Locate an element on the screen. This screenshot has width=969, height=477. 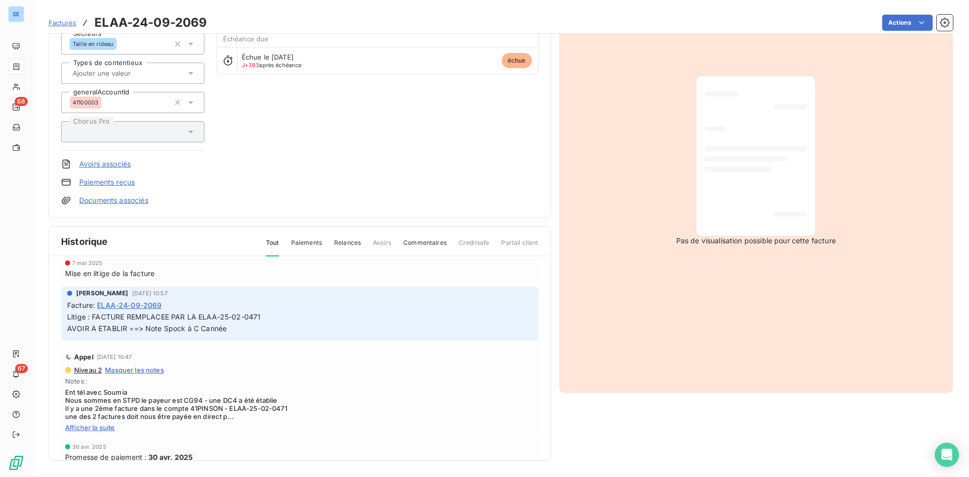
span: Appel is located at coordinates (84, 357).